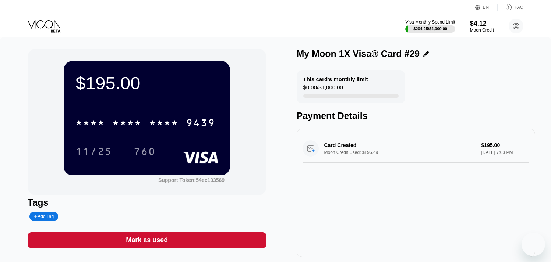 The image size is (551, 262). Describe the element at coordinates (336, 79) in the screenshot. I see `div: This card’s monthly limit` at that location.